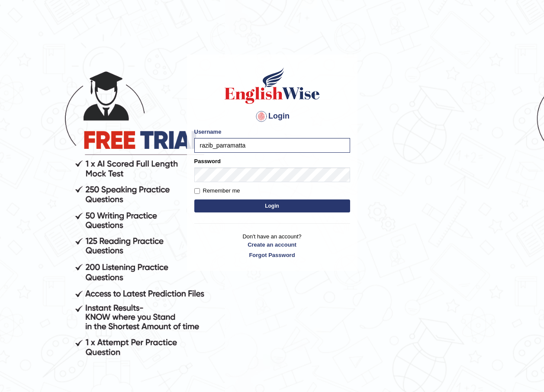  What do you see at coordinates (272, 206) in the screenshot?
I see `button: Login` at bounding box center [272, 206].